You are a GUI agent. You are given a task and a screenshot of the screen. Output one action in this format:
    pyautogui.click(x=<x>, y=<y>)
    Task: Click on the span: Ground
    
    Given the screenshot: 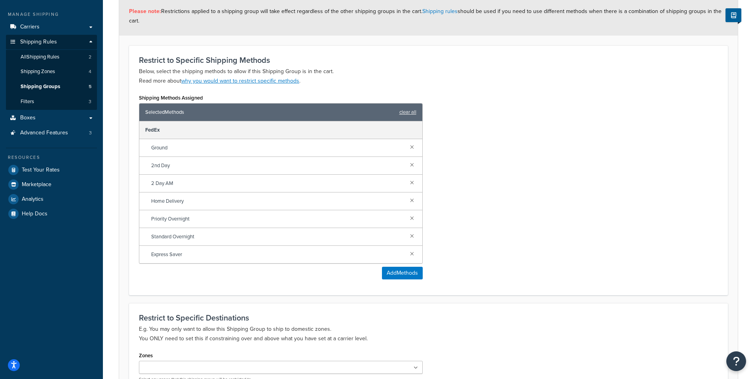 What is the action you would take?
    pyautogui.click(x=277, y=148)
    